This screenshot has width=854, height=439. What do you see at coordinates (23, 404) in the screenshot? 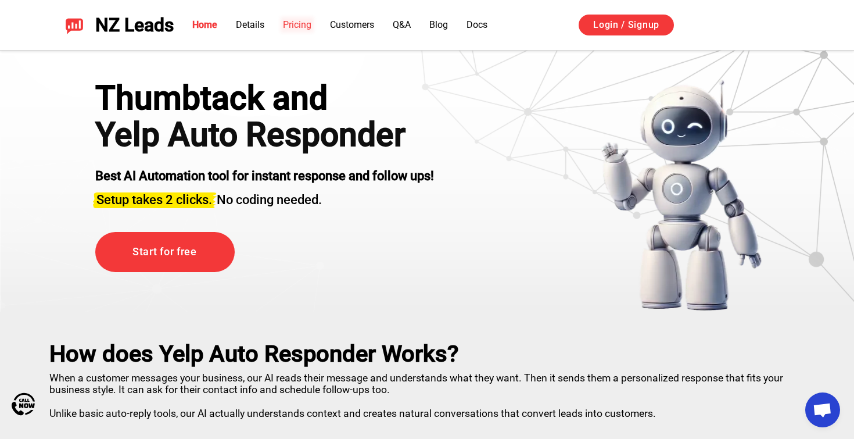
I see `img: Call Now` at bounding box center [23, 404].